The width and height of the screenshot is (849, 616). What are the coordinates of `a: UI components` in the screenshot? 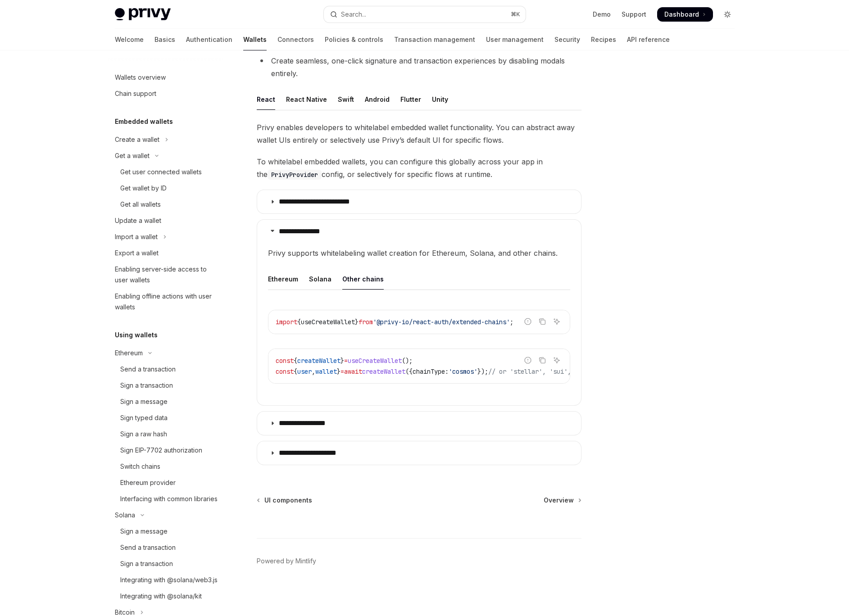 It's located at (284, 500).